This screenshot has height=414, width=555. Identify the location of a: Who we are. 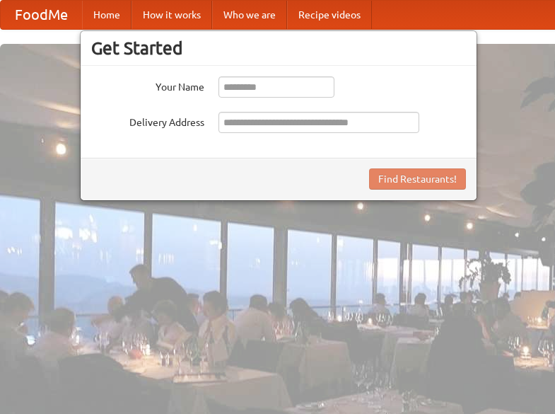
(250, 15).